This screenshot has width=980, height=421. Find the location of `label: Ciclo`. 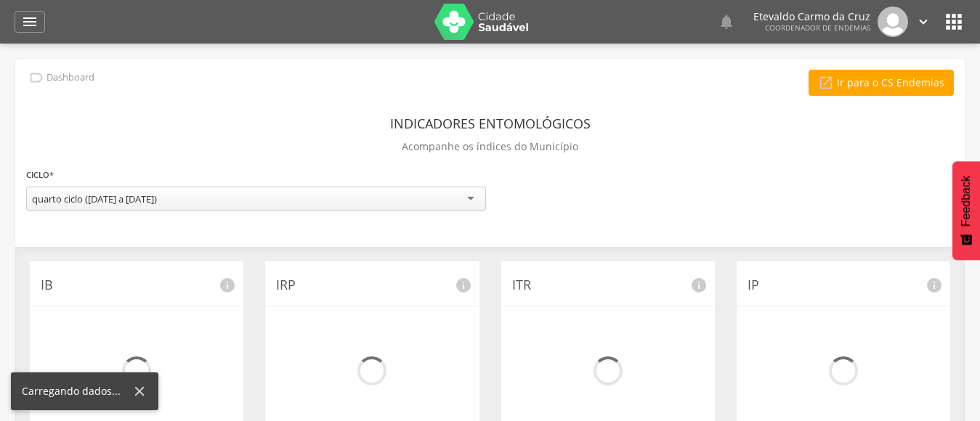

label: Ciclo is located at coordinates (40, 175).